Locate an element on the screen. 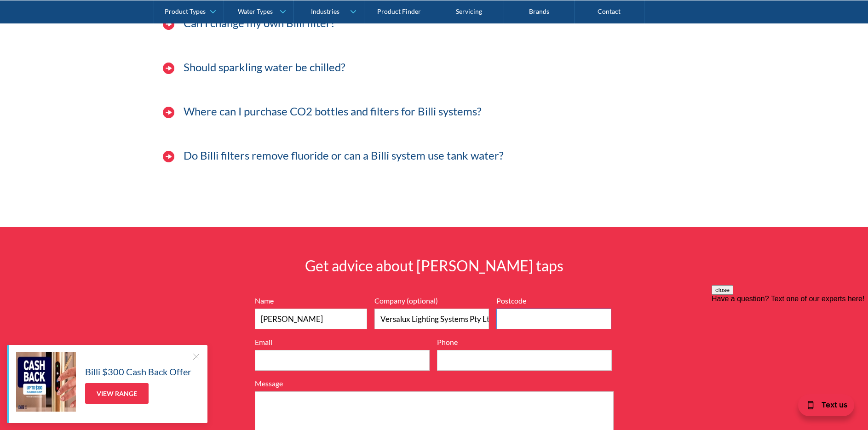  label: Email is located at coordinates (342, 342).